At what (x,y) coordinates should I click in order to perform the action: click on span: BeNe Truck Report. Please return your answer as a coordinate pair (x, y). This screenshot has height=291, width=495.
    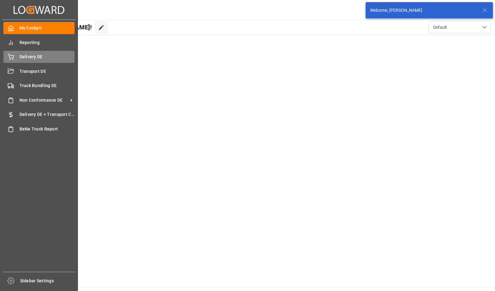
    Looking at the image, I should click on (47, 129).